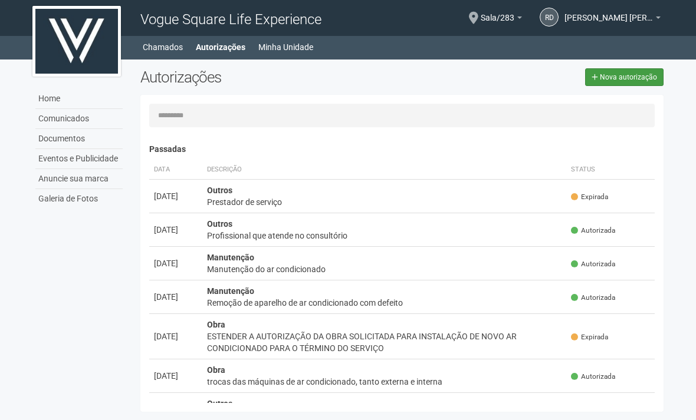  I want to click on a: Documentos, so click(79, 139).